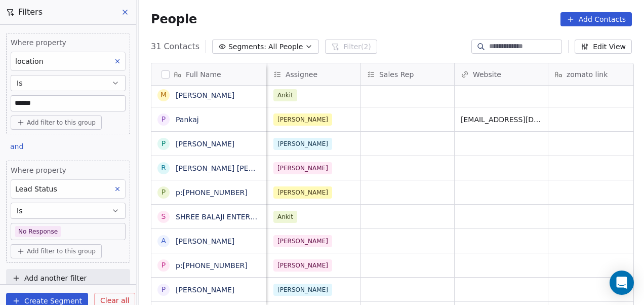 The image size is (644, 305). What do you see at coordinates (351, 47) in the screenshot?
I see `button: Filter(2)` at bounding box center [351, 47].